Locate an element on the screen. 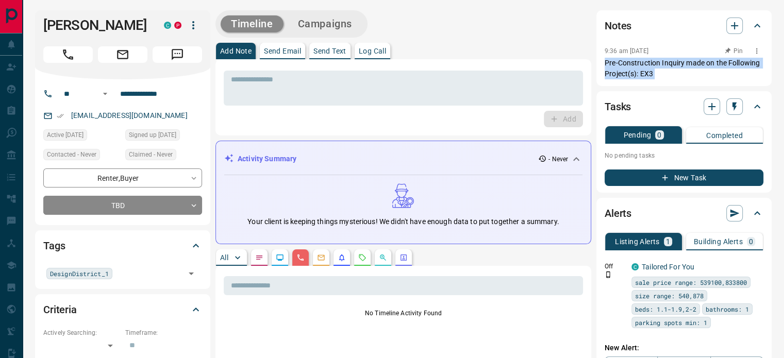  p: Add Note is located at coordinates (236, 51).